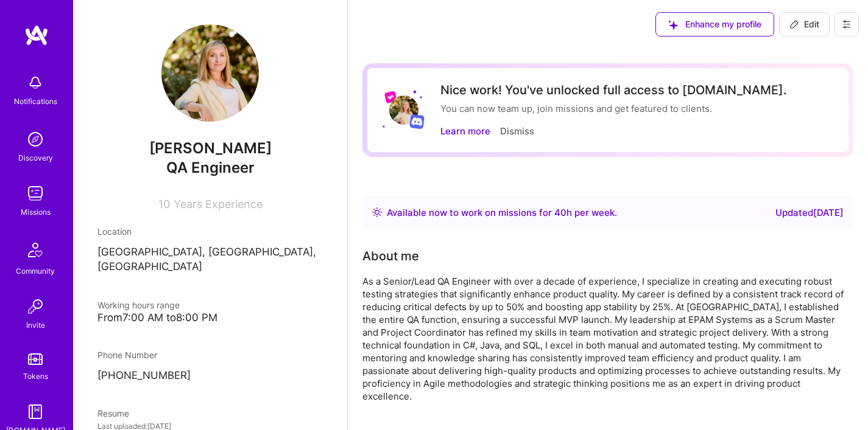 The height and width of the screenshot is (430, 868). What do you see at coordinates (128, 355) in the screenshot?
I see `span: Phone Number` at bounding box center [128, 355].